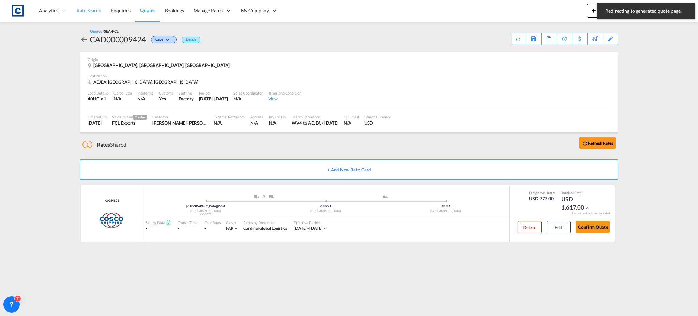  I want to click on div: Cargo, so click(232, 222).